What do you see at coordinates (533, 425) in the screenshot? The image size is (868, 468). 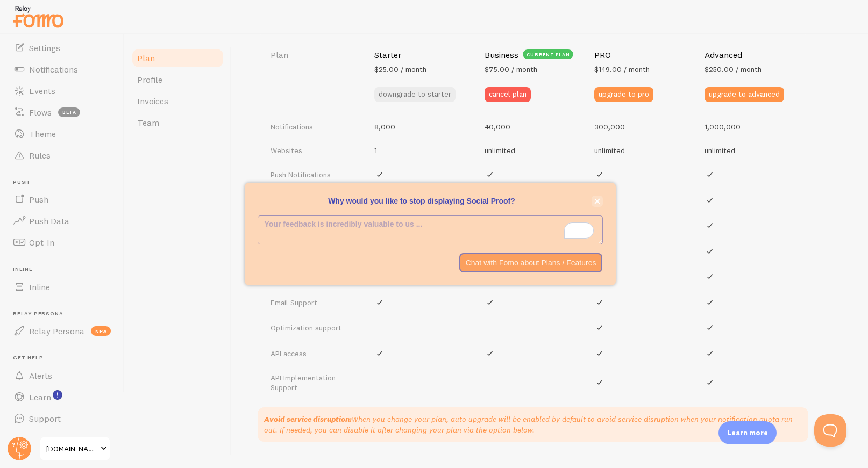 I see `p: When you change your plan, auto upgrade will be enabled by default to avoid service disruption wh...` at bounding box center [533, 425].